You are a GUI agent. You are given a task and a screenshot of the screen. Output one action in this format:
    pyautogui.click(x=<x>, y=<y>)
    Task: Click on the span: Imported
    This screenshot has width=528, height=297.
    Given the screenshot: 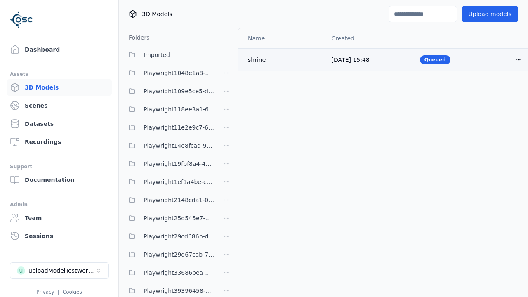 What is the action you would take?
    pyautogui.click(x=157, y=55)
    